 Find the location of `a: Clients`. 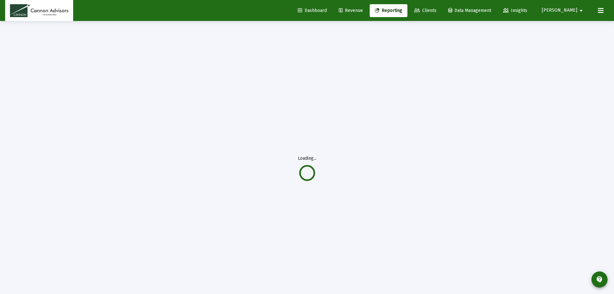

a: Clients is located at coordinates (425, 11).